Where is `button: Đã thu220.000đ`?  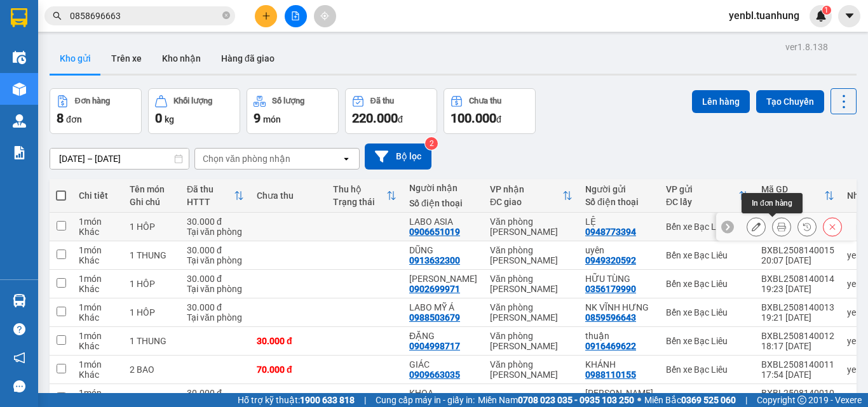 button: Đã thu220.000đ is located at coordinates (391, 111).